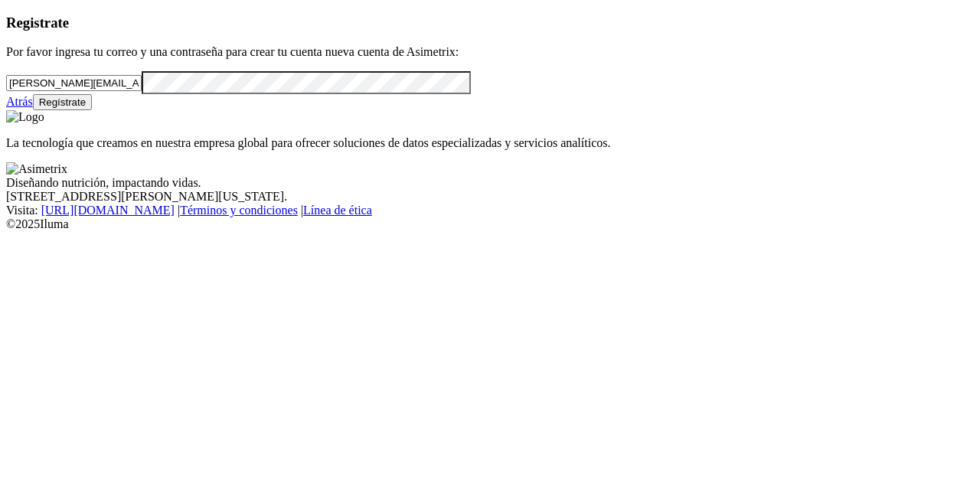 This screenshot has height=483, width=980. I want to click on a: Línea de ética, so click(338, 210).